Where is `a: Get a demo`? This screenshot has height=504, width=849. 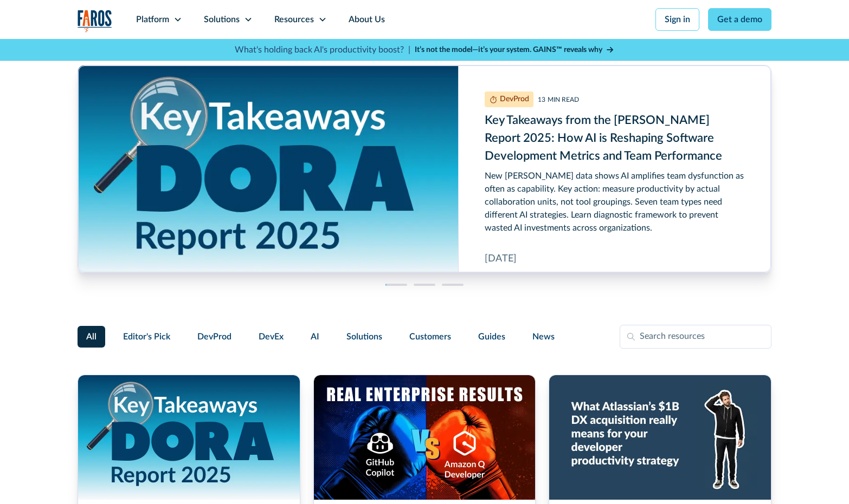
a: Get a demo is located at coordinates (739, 20).